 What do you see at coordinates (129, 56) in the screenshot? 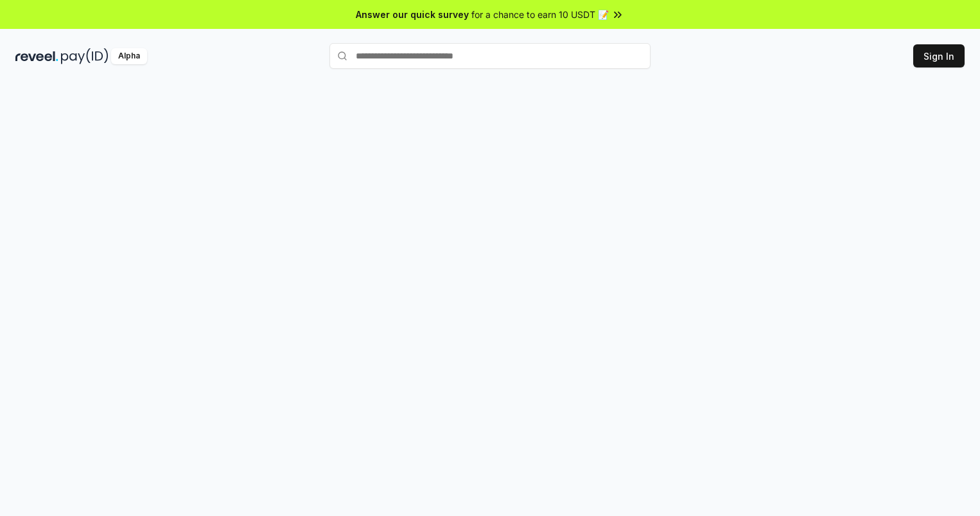
I see `div: Alpha` at bounding box center [129, 56].